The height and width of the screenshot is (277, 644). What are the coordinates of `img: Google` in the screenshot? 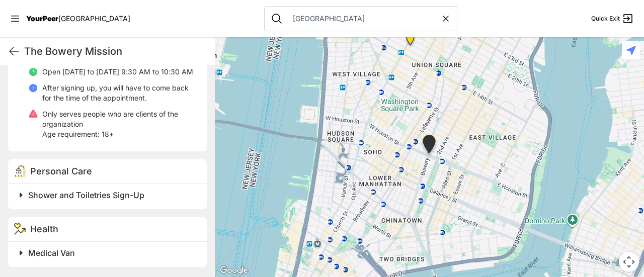 It's located at (234, 270).